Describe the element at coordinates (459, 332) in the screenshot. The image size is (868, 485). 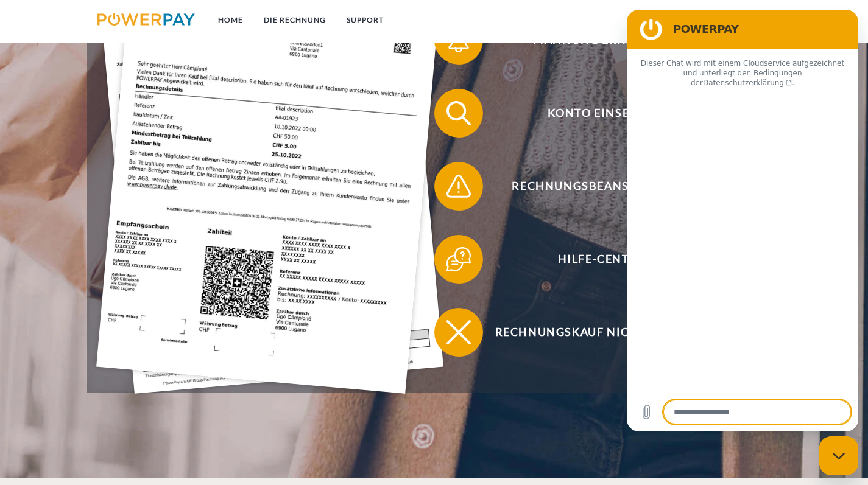
I see `img: qb_close.svg` at that location.